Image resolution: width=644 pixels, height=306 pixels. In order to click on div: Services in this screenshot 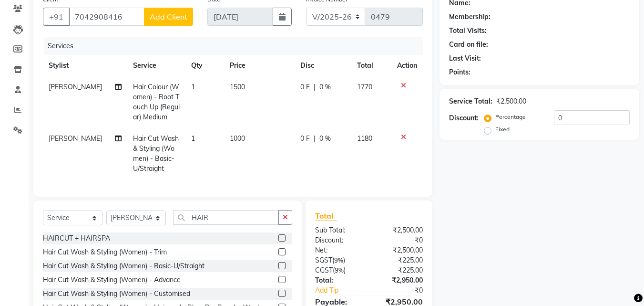, I will do `click(237, 46)`.